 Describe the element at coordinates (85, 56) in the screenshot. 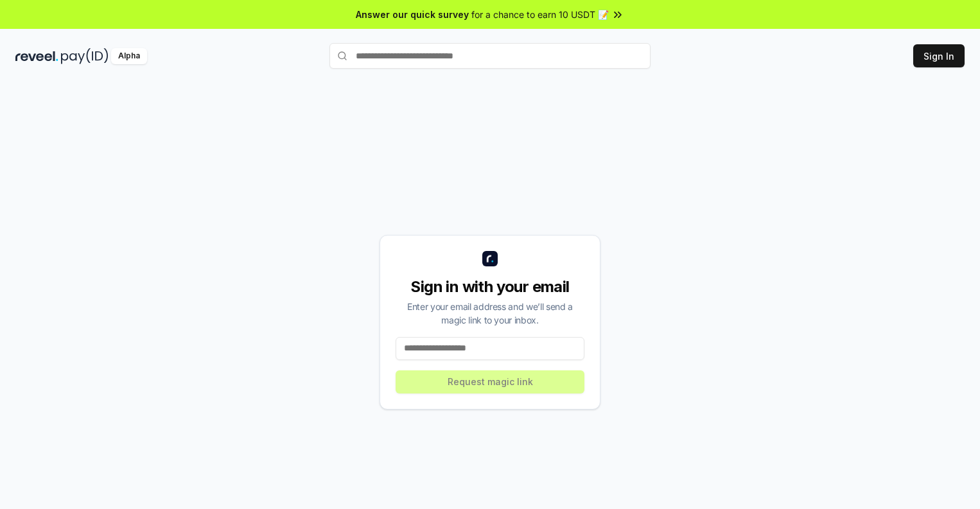

I see `img: pay_id` at that location.